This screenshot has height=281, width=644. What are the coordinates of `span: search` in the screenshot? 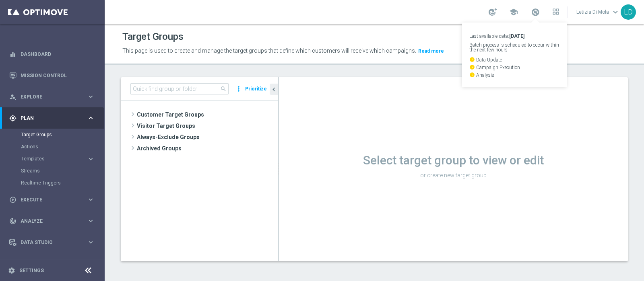 It's located at (224, 89).